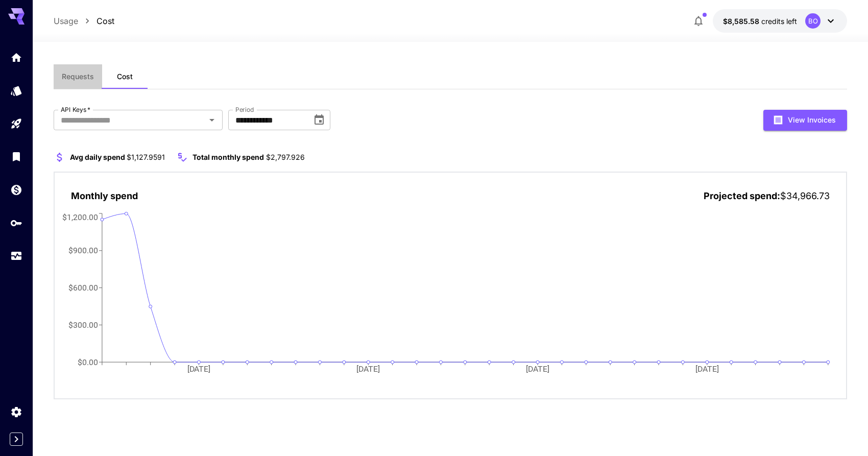 This screenshot has height=456, width=868. Describe the element at coordinates (83, 250) in the screenshot. I see `tspan: $900.00` at that location.